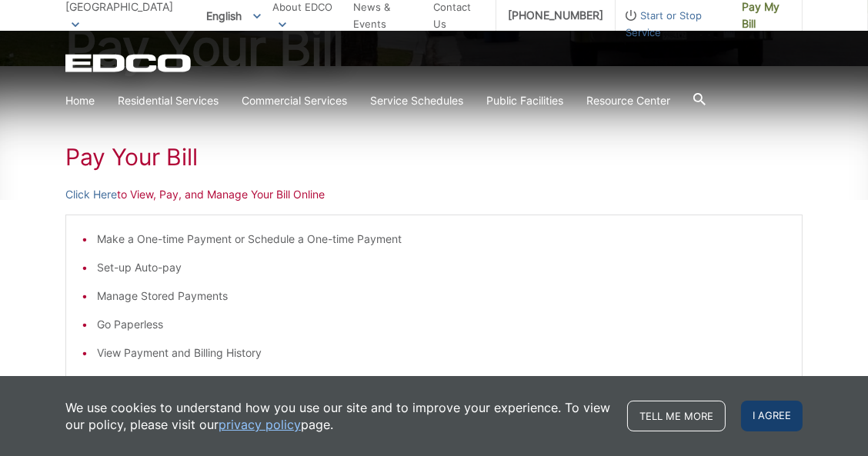 The width and height of the screenshot is (868, 456). What do you see at coordinates (771, 417) in the screenshot?
I see `span: I agree` at bounding box center [771, 417].